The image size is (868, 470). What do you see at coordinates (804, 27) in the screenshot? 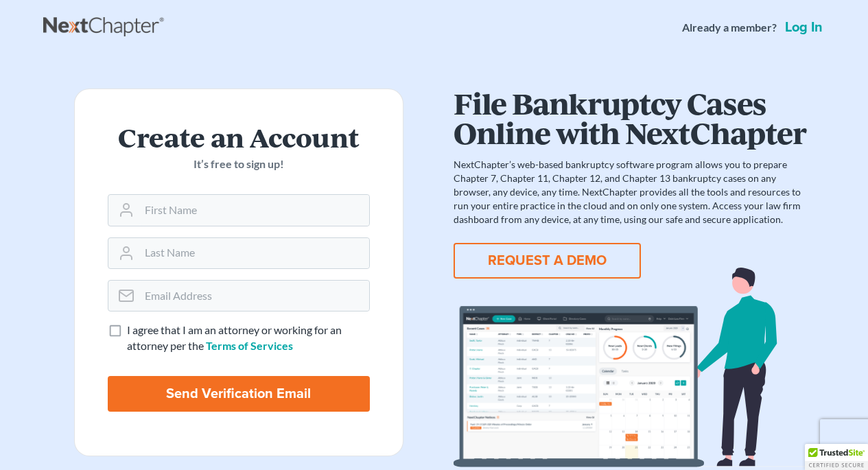
I see `a: Log in` at bounding box center [804, 27].